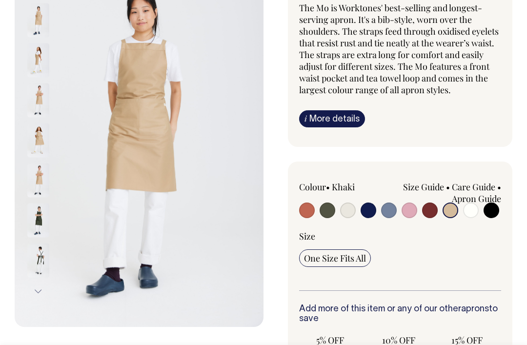 The image size is (527, 345). Describe the element at coordinates (332, 119) in the screenshot. I see `a: iMore details` at that location.